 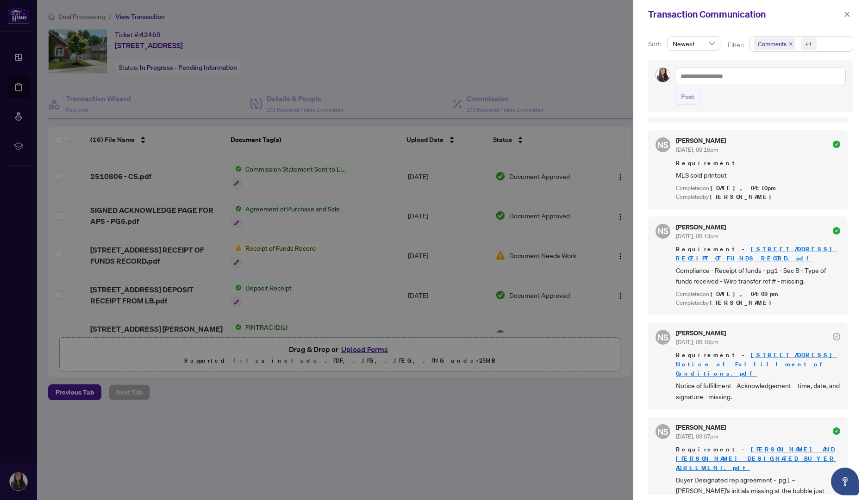 What do you see at coordinates (758, 175) in the screenshot?
I see `span: MLS sold printout` at bounding box center [758, 175].